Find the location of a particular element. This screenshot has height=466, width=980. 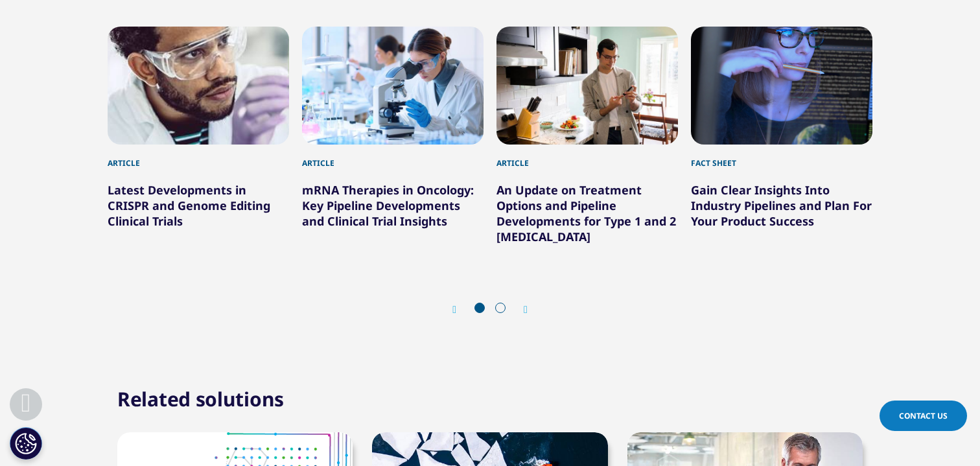

a: mRNA Therapies in Oncology: Key Pipeline Developments and Clinical Trial Insights is located at coordinates (388, 205).